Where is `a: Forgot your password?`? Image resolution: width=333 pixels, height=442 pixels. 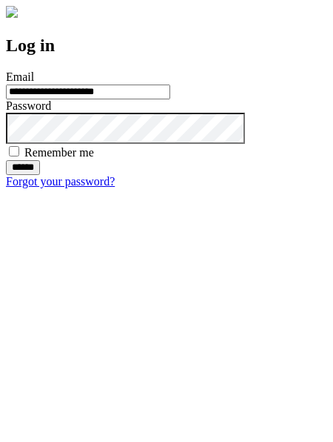 a: Forgot your password? is located at coordinates (60, 181).